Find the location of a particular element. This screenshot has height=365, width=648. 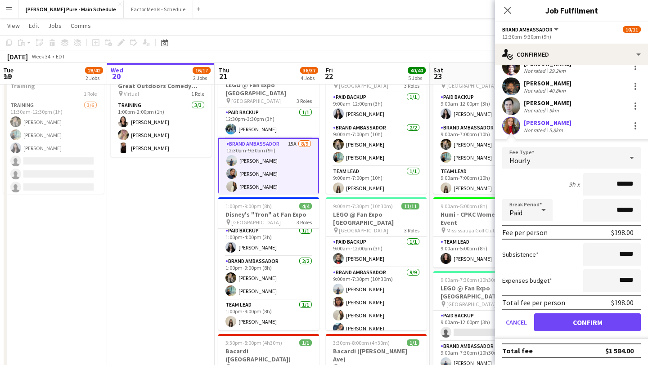

span: 9:00am-7:30pm (10h30m) is located at coordinates (470, 280).